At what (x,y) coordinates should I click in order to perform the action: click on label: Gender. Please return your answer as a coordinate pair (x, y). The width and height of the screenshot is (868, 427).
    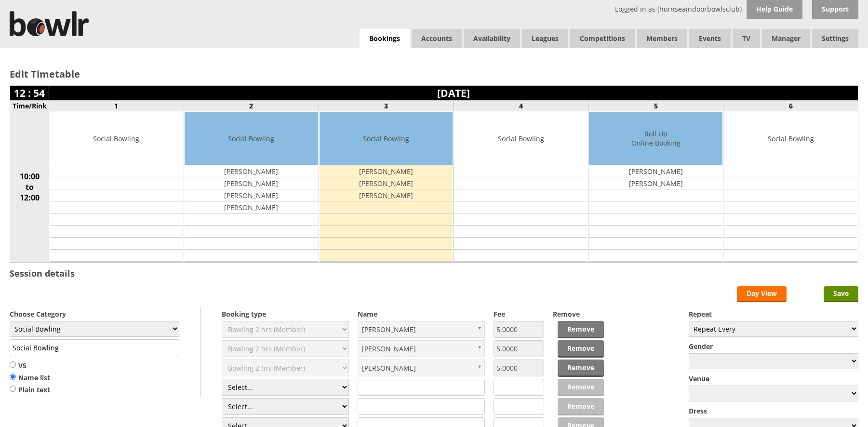
    Looking at the image, I should click on (773, 346).